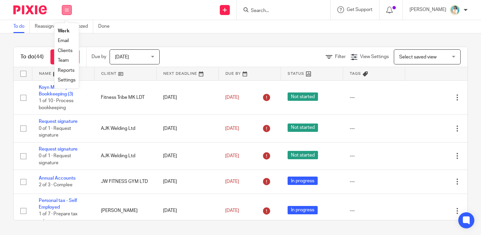  What do you see at coordinates (340, 57) in the screenshot?
I see `span: Filter` at bounding box center [340, 57].